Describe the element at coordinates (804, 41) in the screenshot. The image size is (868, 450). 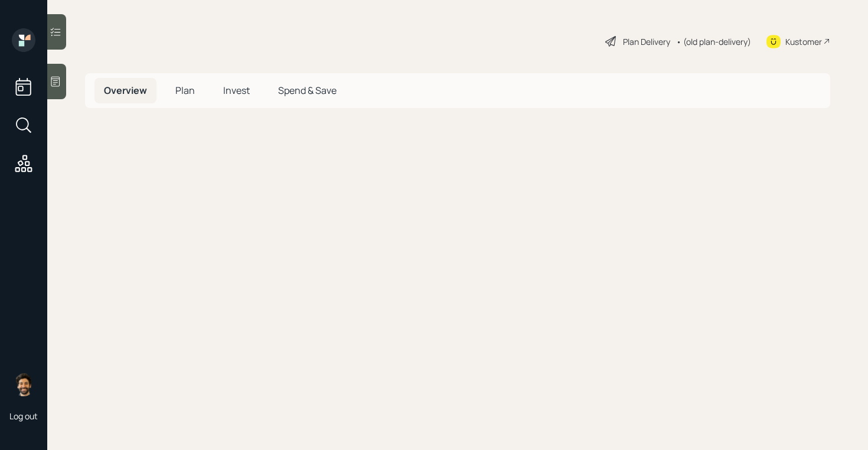
I see `div: Kustomer` at that location.